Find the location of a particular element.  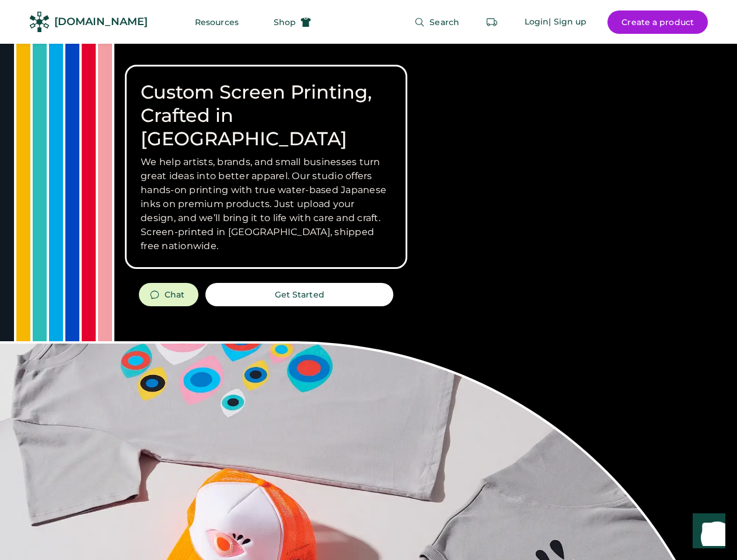

div: | Sign up is located at coordinates (567, 22).